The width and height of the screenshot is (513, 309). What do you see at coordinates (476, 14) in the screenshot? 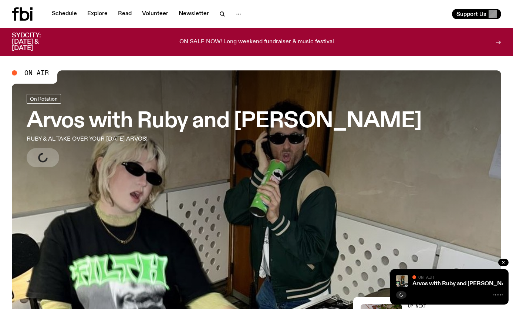
I see `button: Support Us` at bounding box center [476, 14].